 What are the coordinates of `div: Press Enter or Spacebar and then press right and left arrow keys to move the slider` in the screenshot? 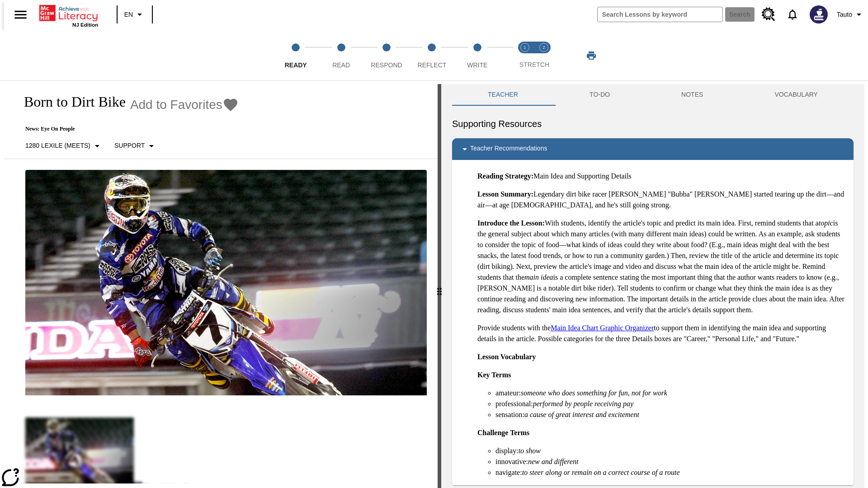 It's located at (439, 286).